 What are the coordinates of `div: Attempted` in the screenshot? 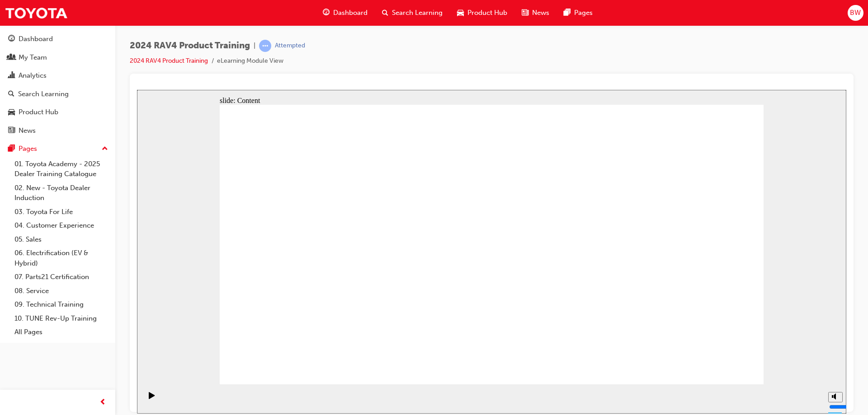 It's located at (290, 46).